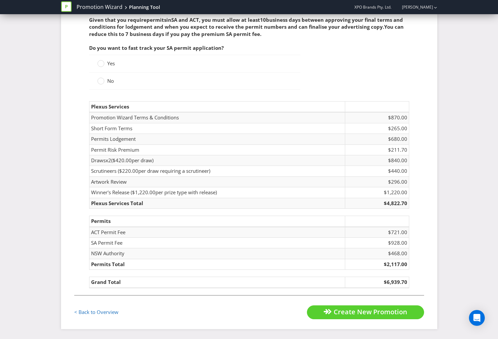 The image size is (498, 339). I want to click on span: permits, so click(156, 20).